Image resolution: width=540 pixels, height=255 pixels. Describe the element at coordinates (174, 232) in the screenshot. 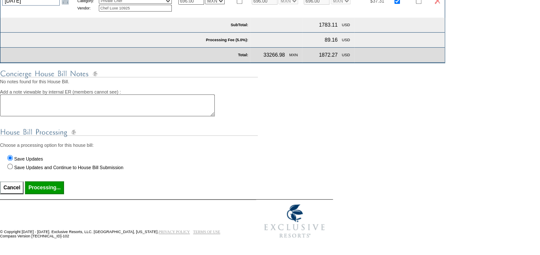

I see `a: PRIVACY POLICY` at that location.